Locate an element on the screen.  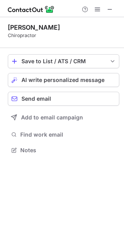
span: Find work email is located at coordinates (68, 135).